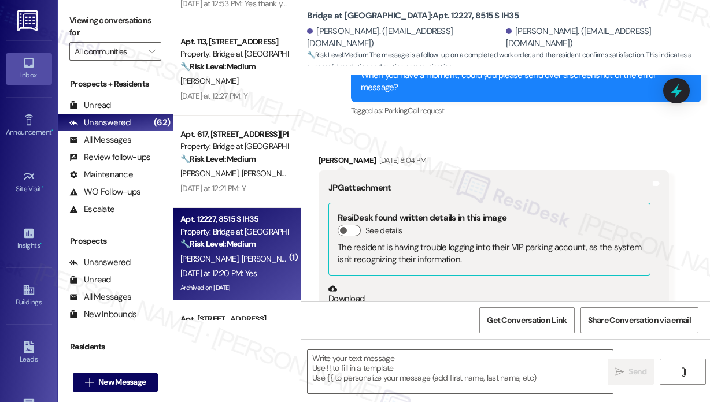  I want to click on a: Site Visit •, so click(29, 183).